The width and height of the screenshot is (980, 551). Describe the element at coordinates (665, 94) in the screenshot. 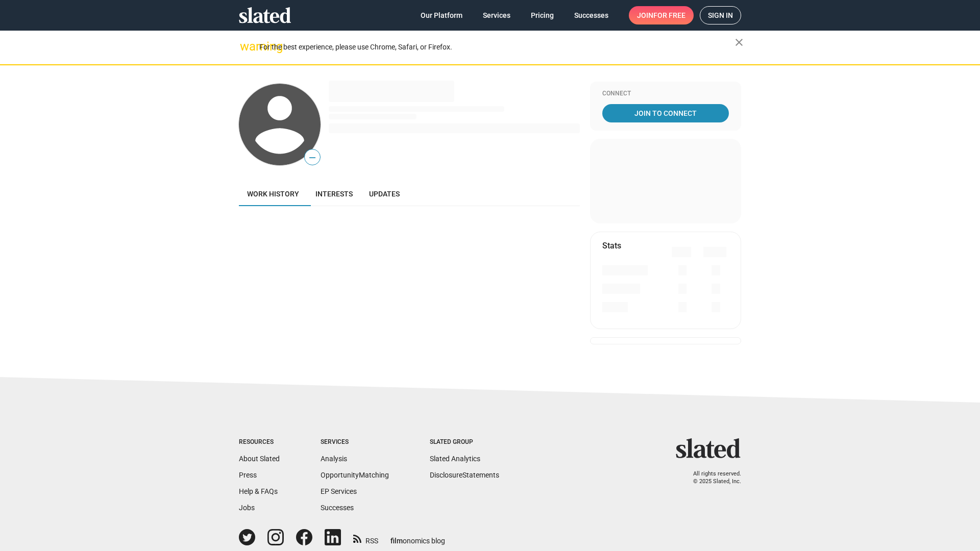

I see `div: Connect` at that location.